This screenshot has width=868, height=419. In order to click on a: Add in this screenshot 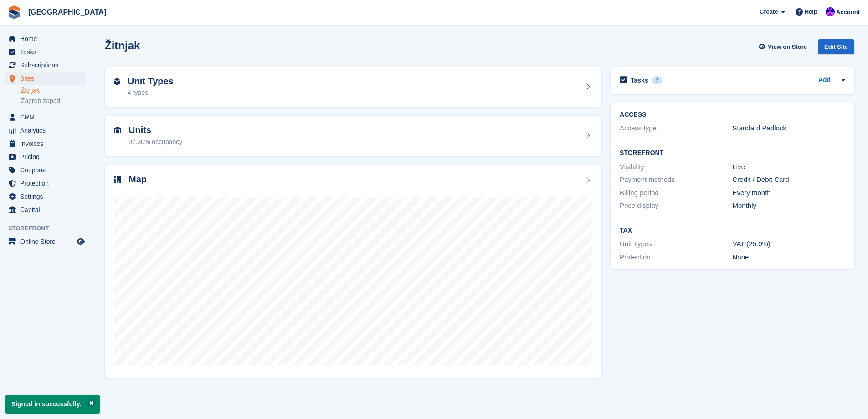, I will do `click(824, 80)`.